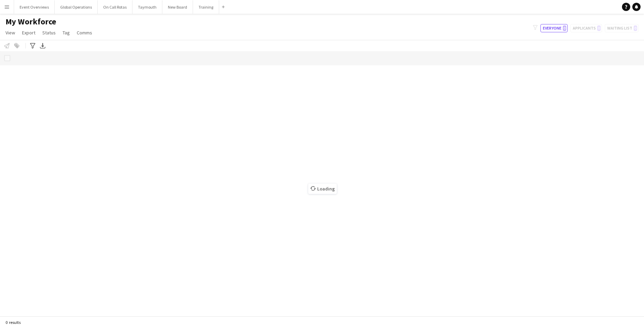 The height and width of the screenshot is (328, 644). Describe the element at coordinates (33, 45) in the screenshot. I see `app-action-btn: Advanced filters` at that location.